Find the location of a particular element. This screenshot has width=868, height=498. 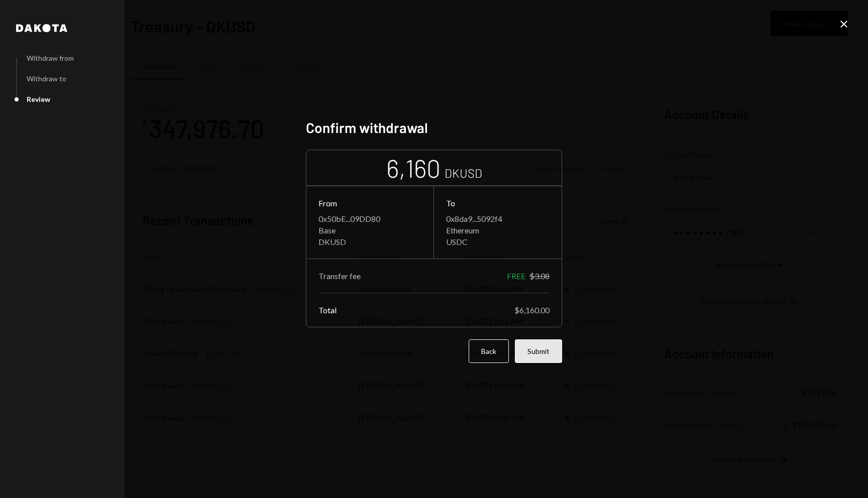

button: Submit is located at coordinates (539, 351).